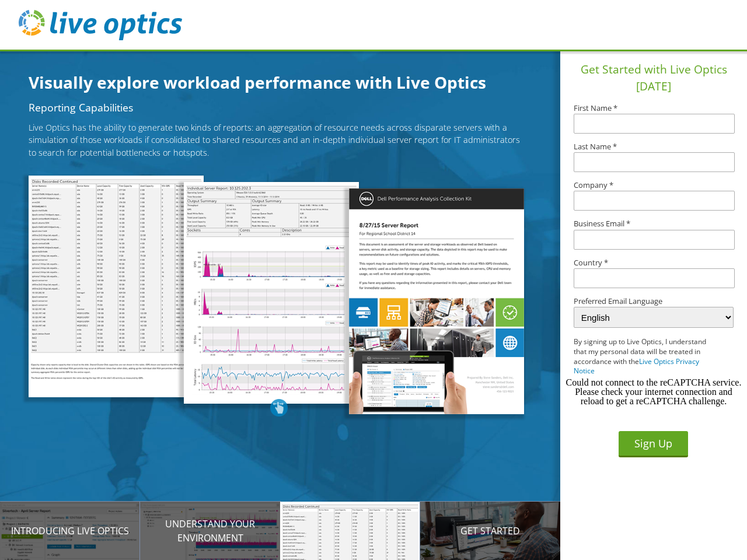 The width and height of the screenshot is (747, 560). Describe the element at coordinates (654, 108) in the screenshot. I see `label: First Name *` at that location.